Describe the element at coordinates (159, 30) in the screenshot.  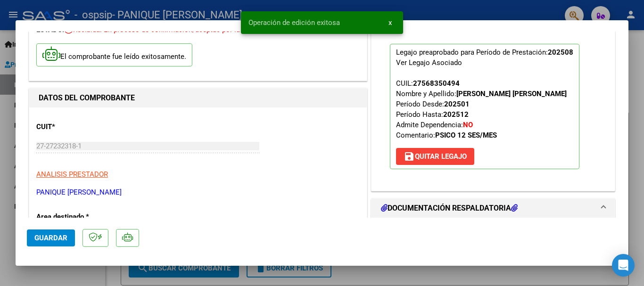
I see `span: Recibida. En proceso de confirmacion/aceptac por la OS.` at that location.